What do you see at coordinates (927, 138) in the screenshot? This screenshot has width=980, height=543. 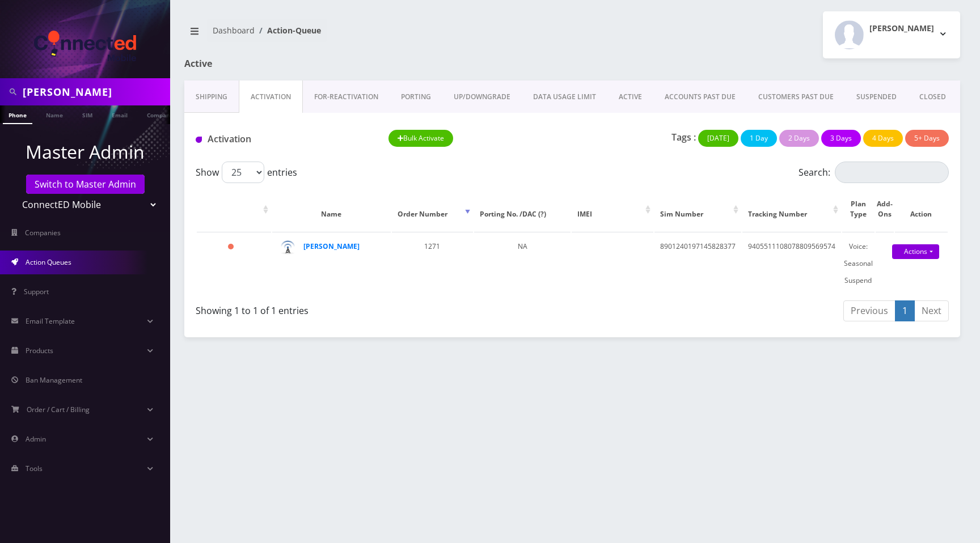 I see `button: 5+ Days` at bounding box center [927, 138].